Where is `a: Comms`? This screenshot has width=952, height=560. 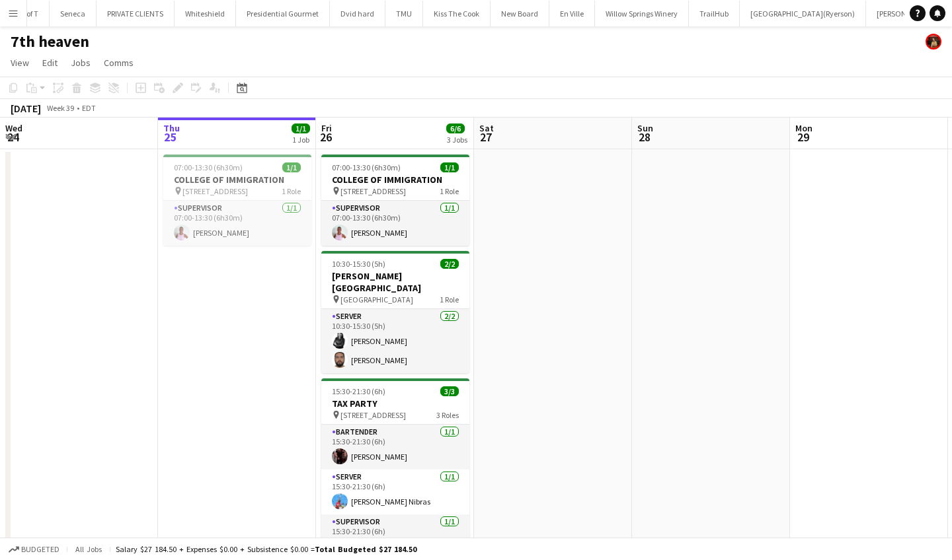 a: Comms is located at coordinates (118, 63).